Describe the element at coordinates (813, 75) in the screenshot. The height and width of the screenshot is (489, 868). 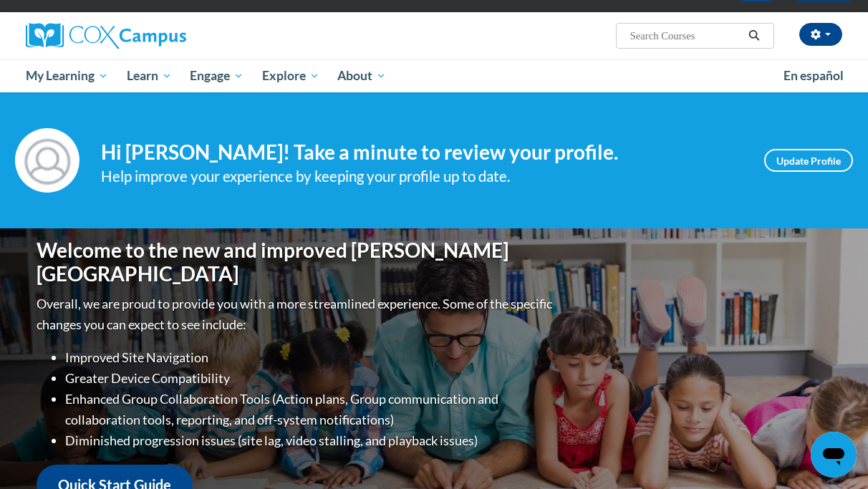
I see `span: En español` at that location.